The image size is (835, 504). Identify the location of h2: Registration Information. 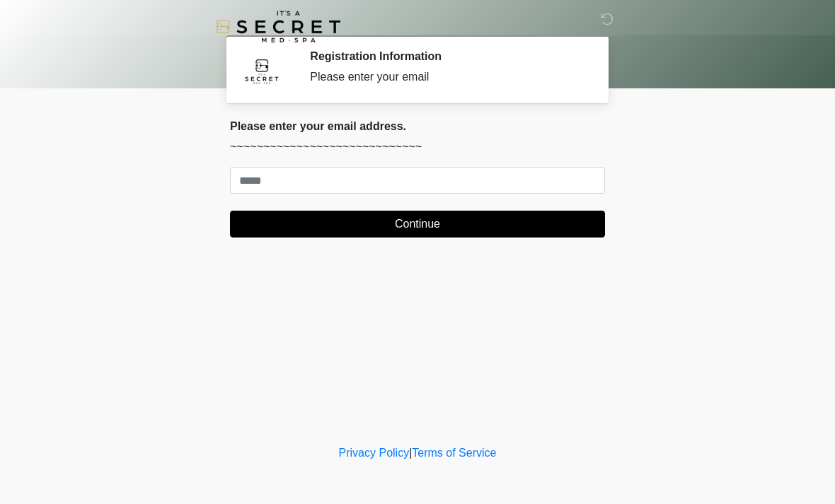
(446, 56).